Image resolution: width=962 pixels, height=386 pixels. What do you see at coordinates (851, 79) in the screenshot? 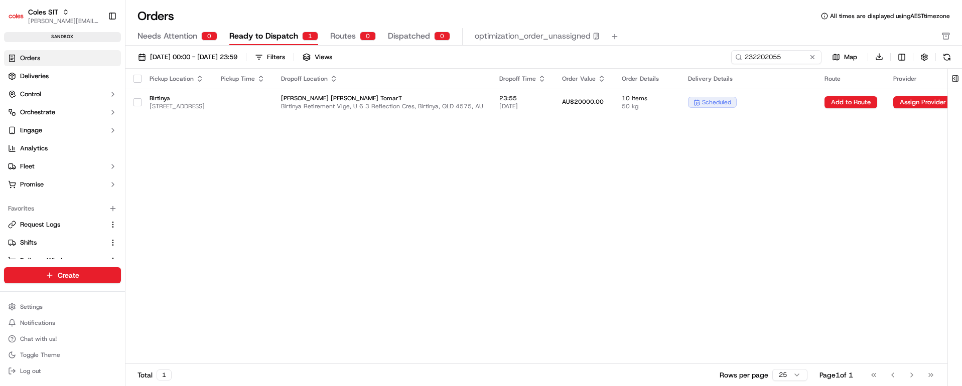
I see `div: Route` at bounding box center [851, 79].